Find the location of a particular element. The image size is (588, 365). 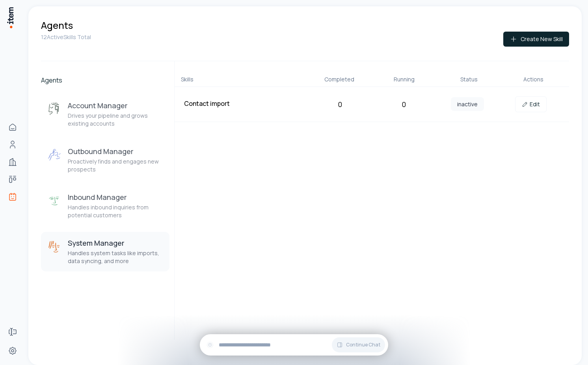

img: System Manager is located at coordinates (54, 246).